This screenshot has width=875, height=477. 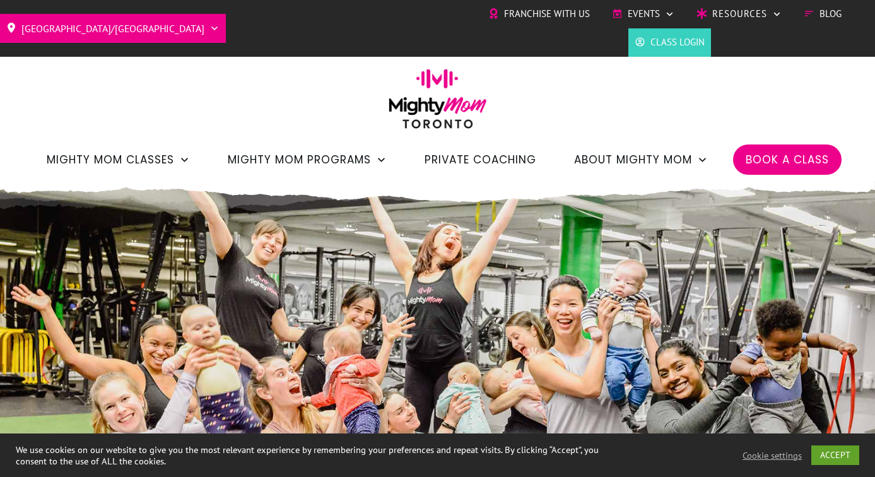 I want to click on a: Mighty Mom Classes, so click(x=118, y=160).